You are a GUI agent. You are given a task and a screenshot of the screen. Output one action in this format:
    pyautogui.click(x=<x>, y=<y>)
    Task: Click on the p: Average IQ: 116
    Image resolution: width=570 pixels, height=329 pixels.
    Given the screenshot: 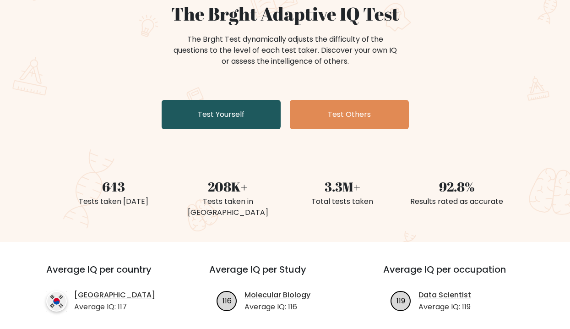 What is the action you would take?
    pyautogui.click(x=277, y=307)
    